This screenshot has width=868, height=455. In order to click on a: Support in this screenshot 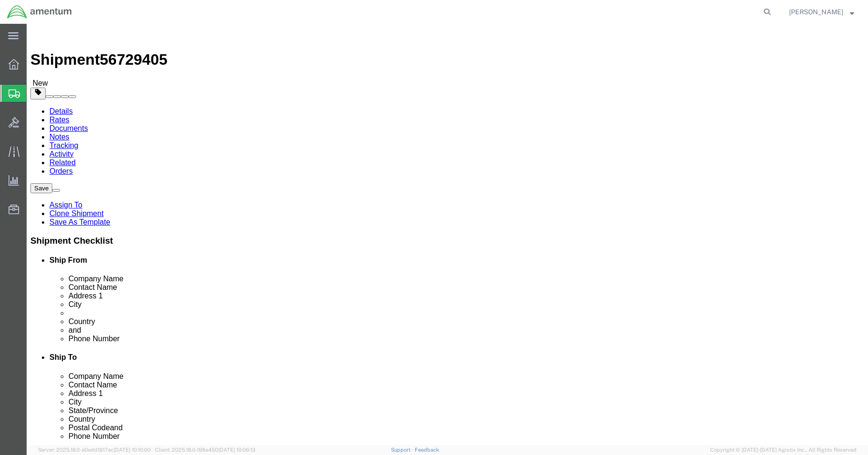, I will do `click(403, 449)`.